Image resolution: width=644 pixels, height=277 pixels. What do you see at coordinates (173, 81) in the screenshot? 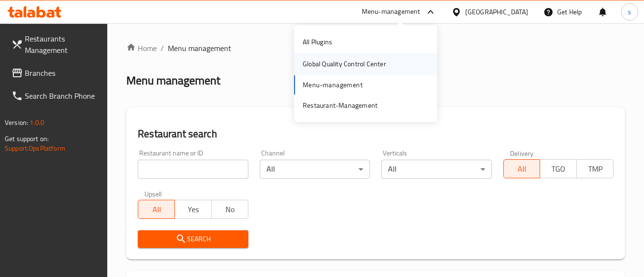
I see `h2: Menu management` at bounding box center [173, 81].